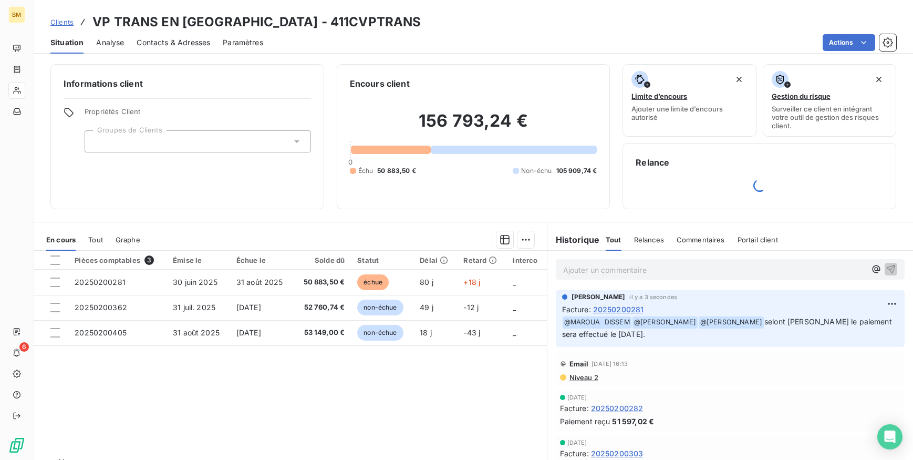  What do you see at coordinates (474, 126) in the screenshot?
I see `h2: 156 793,24 €` at bounding box center [474, 126].